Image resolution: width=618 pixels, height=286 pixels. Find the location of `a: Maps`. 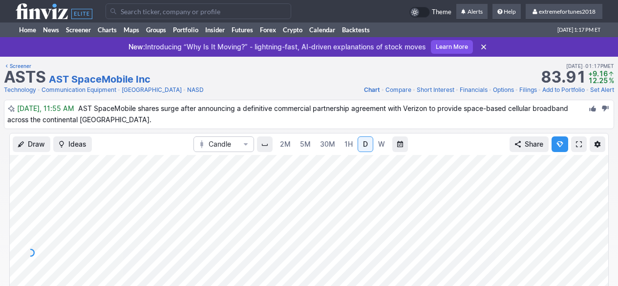

a: Maps is located at coordinates (131, 30).